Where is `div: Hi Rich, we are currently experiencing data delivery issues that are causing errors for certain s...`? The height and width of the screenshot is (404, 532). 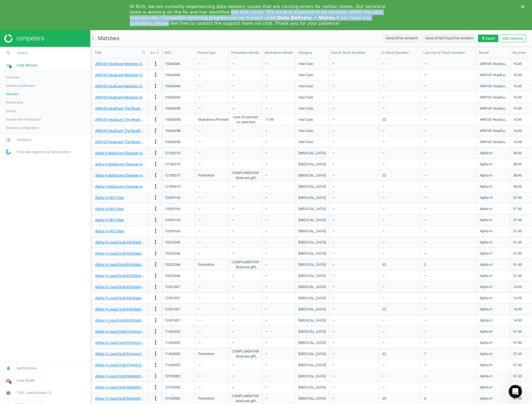 div: Hi Rich, we are currently experiencing data delivery issues that are causing errors for certain s... is located at coordinates (261, 15).